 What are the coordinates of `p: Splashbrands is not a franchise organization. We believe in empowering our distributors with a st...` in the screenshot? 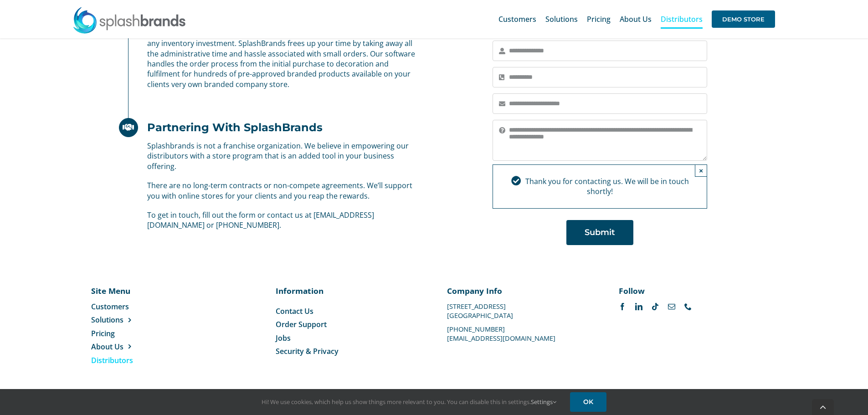 It's located at (282, 156).